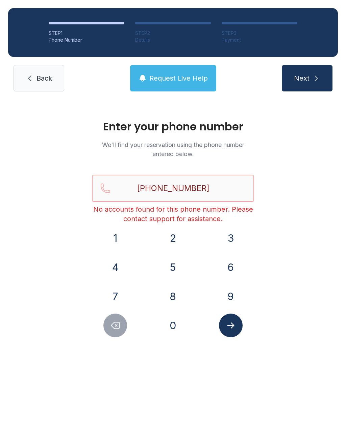 This screenshot has height=446, width=346. Describe the element at coordinates (231, 238) in the screenshot. I see `button: 3` at that location.